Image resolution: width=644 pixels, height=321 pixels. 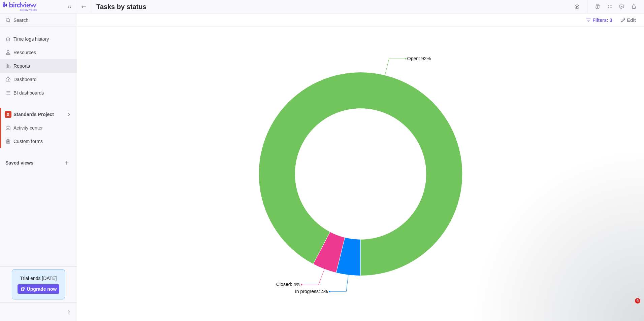 What do you see at coordinates (44, 52) in the screenshot?
I see `span: Resources` at bounding box center [44, 52].